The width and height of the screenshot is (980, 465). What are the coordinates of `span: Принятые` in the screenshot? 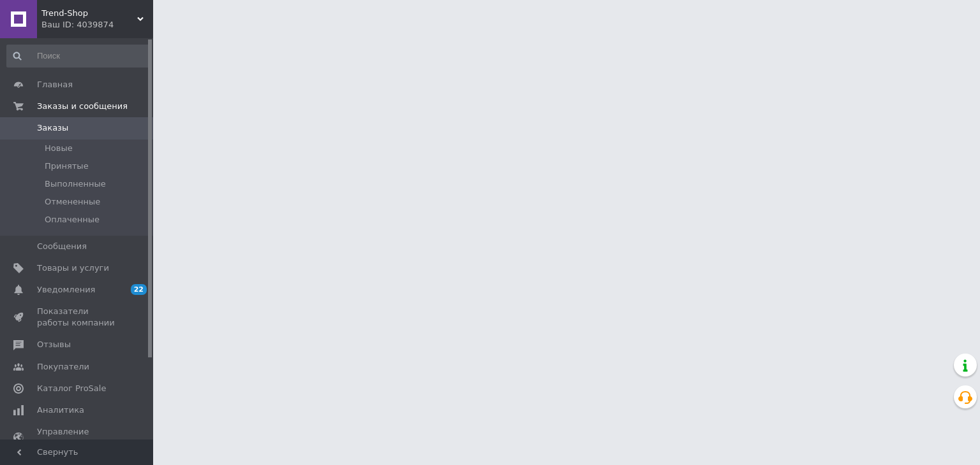 It's located at (67, 167).